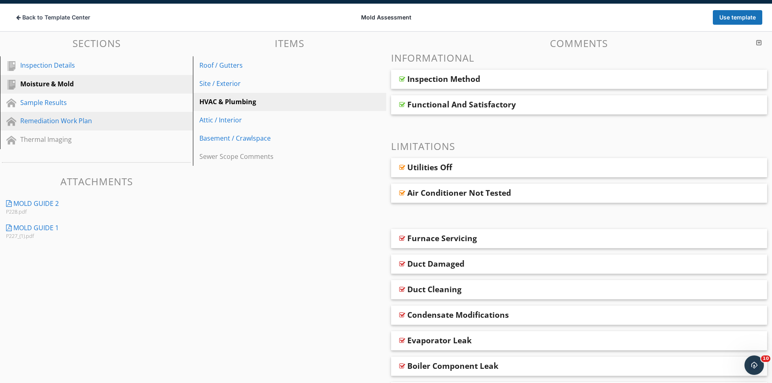 The width and height of the screenshot is (772, 383). Describe the element at coordinates (87, 84) in the screenshot. I see `div: Moisture & Mold` at that location.